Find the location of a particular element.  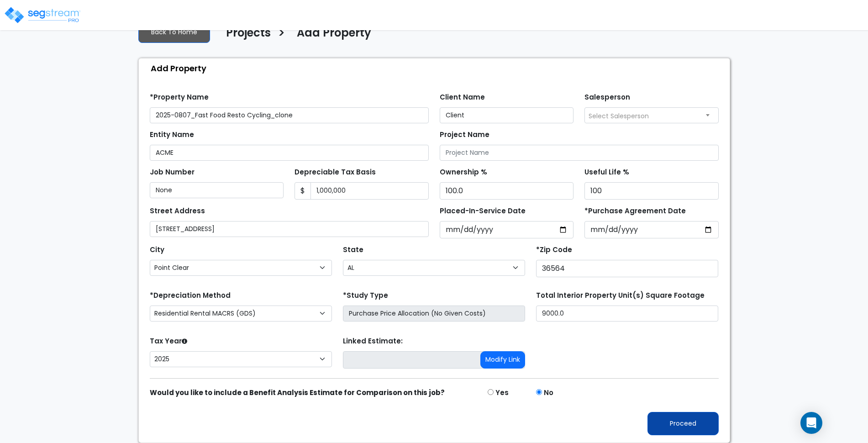

label: Tax Year is located at coordinates (168, 341).